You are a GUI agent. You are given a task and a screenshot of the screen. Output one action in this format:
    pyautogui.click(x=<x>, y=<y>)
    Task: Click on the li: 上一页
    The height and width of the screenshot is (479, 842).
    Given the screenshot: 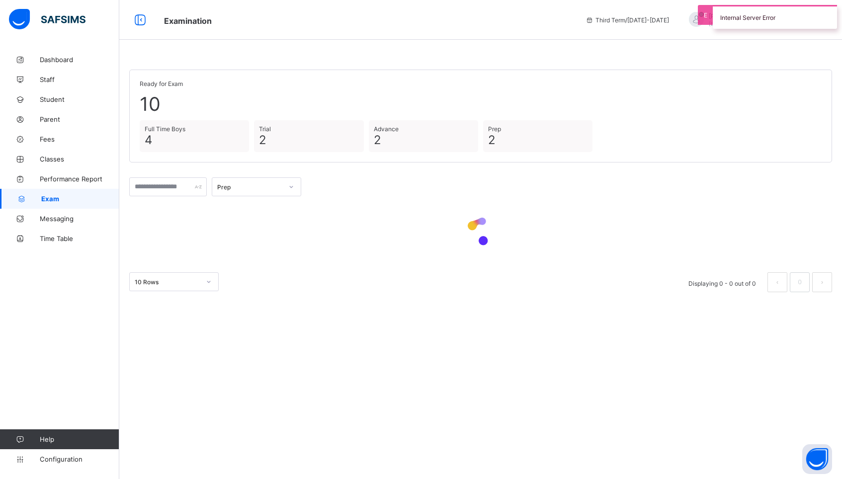 What is the action you would take?
    pyautogui.click(x=777, y=282)
    